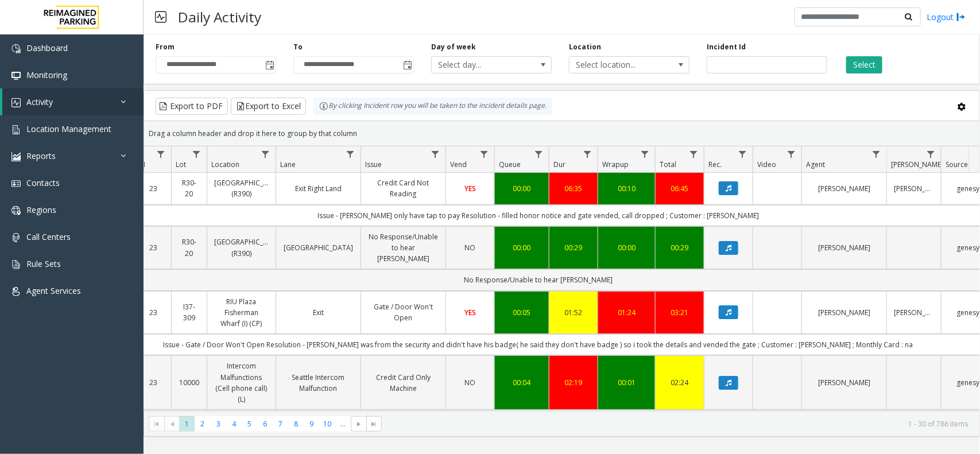  Describe the element at coordinates (407, 65) in the screenshot. I see `span: Toggle popup` at that location.